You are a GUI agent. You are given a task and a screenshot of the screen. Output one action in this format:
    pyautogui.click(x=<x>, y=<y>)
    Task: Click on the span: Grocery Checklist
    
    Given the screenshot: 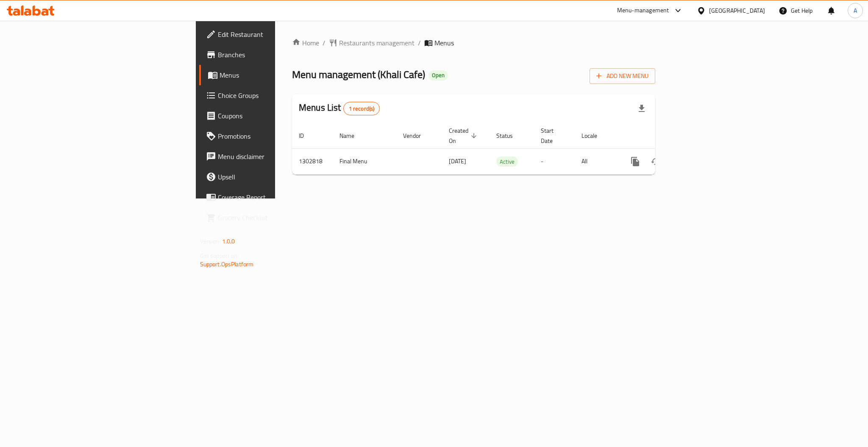 What is the action you would take?
    pyautogui.click(x=276, y=217)
    